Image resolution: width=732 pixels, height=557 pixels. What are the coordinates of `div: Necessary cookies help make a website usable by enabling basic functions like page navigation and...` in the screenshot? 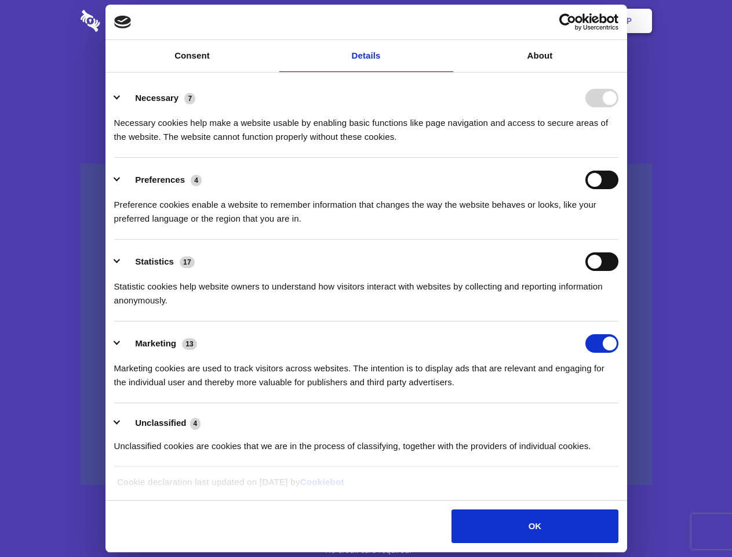 It's located at (366, 125).